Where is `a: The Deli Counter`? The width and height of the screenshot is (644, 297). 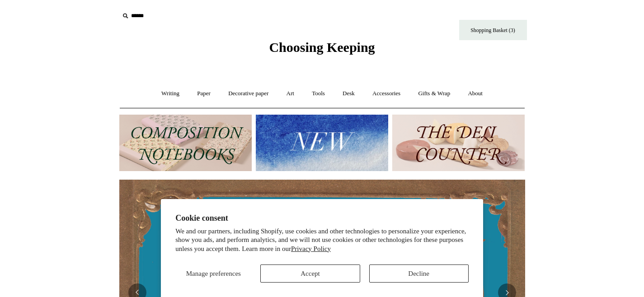
a: The Deli Counter is located at coordinates (458, 143).